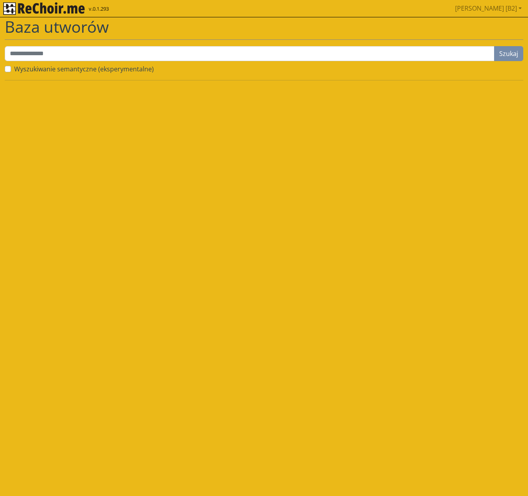 The width and height of the screenshot is (528, 496). Describe the element at coordinates (57, 26) in the screenshot. I see `span: Baza utworów` at that location.